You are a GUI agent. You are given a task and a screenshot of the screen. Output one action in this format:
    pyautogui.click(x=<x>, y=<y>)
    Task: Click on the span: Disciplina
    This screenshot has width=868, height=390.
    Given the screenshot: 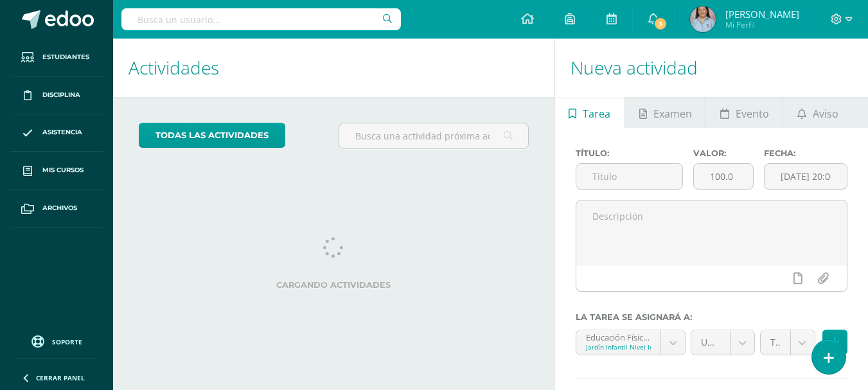 What is the action you would take?
    pyautogui.click(x=61, y=95)
    